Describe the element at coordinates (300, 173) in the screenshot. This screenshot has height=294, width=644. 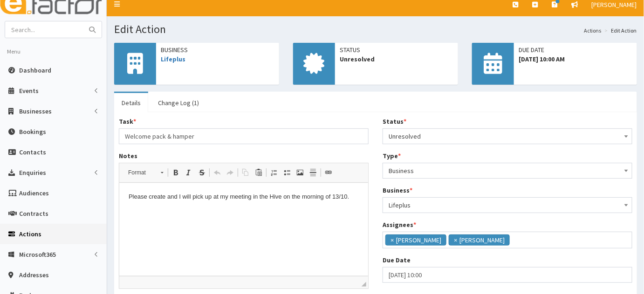
I see `a: Image` at that location.